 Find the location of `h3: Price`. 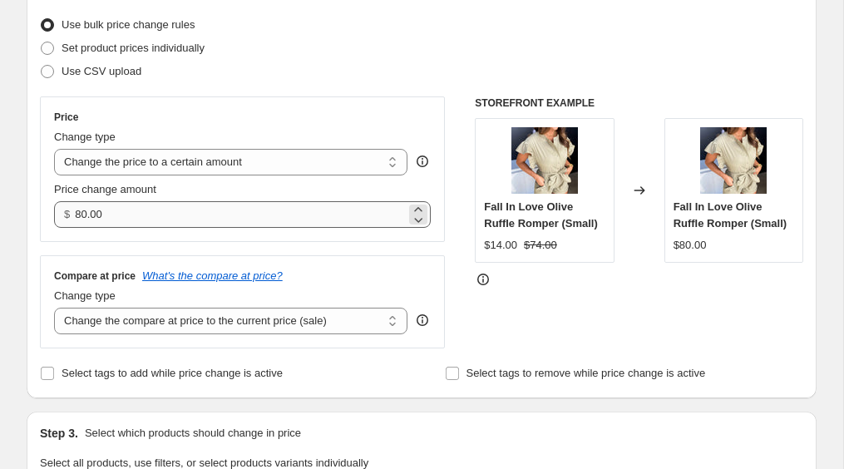

h3: Price is located at coordinates (66, 117).